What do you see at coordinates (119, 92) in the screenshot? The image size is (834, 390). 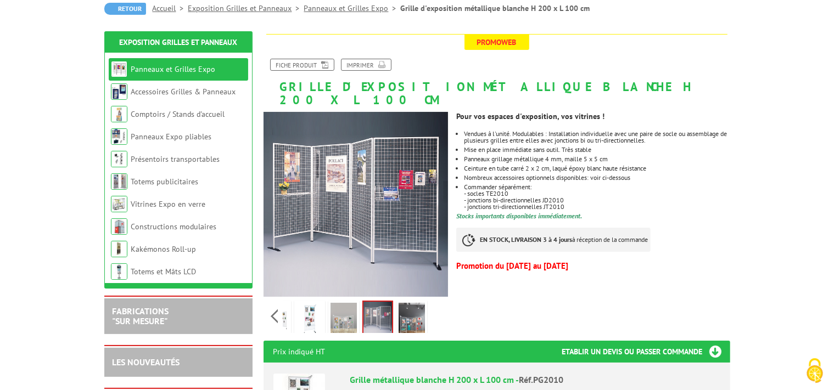 I see `img: Accessoires Grilles & Panneaux` at bounding box center [119, 92].